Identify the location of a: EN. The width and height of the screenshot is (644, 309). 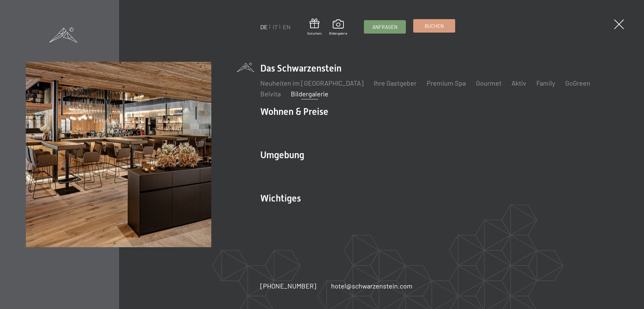
(286, 27).